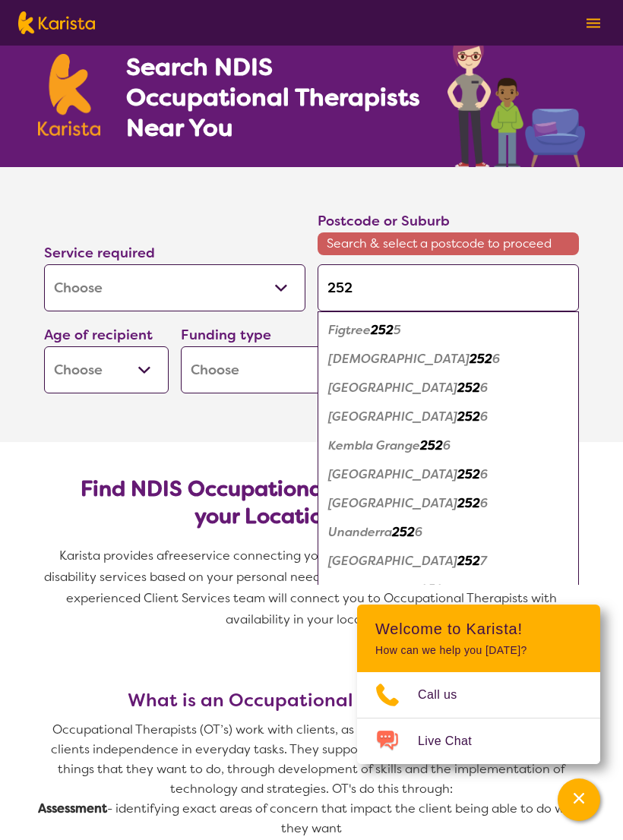 This screenshot has width=623, height=840. Describe the element at coordinates (312, 503) in the screenshot. I see `h2: Find NDIS Occupational Therapists based on your Location & Needs` at that location.